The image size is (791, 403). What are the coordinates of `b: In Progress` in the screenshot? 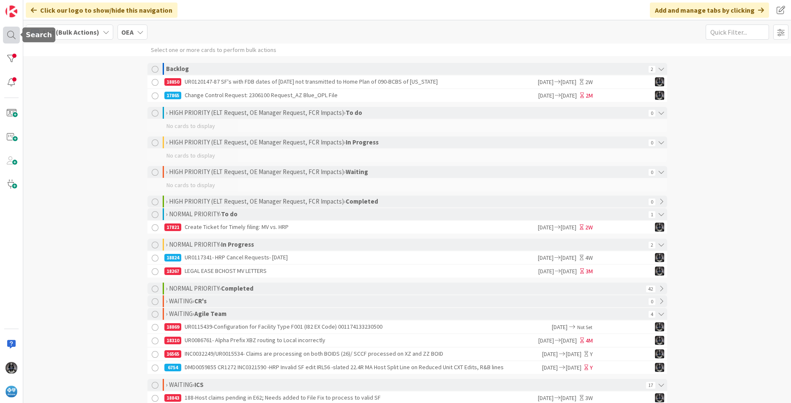 It's located at (362, 142).